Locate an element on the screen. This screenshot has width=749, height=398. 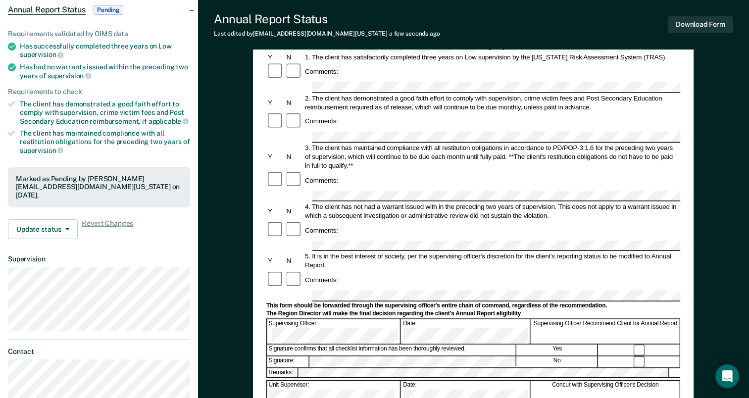
div: 3. The client has maintained compliance with all restitution obligations in accordance to PD/POP-... is located at coordinates (491, 157).